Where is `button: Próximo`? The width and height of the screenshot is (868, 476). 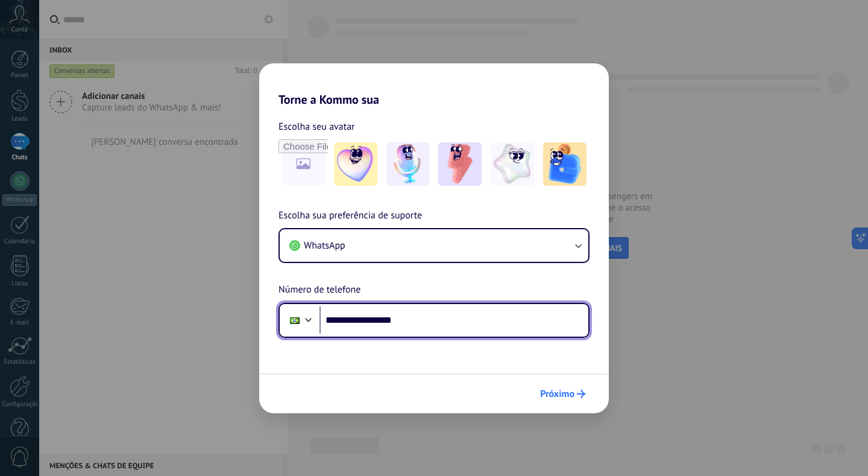 button: Próximo is located at coordinates (563, 394).